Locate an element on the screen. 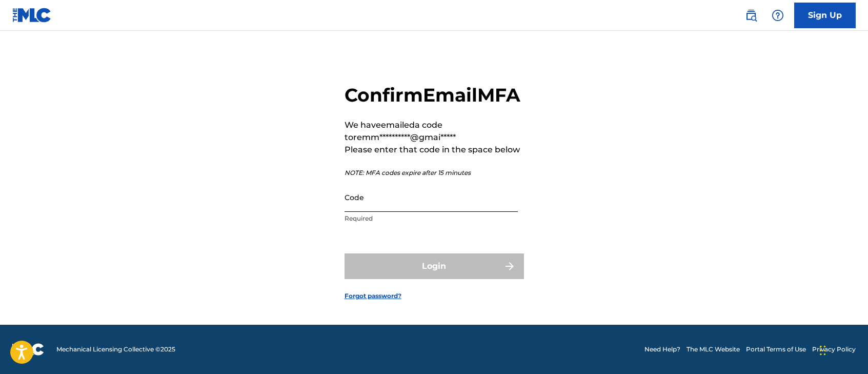  h2: Confirm Email MFA is located at coordinates (434, 95).